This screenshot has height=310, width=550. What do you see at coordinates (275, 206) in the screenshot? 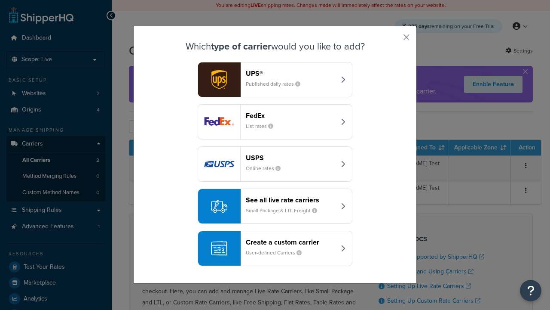
I see `button: See all live rate carriersSmall Package & LTL Freight` at bounding box center [275, 206].